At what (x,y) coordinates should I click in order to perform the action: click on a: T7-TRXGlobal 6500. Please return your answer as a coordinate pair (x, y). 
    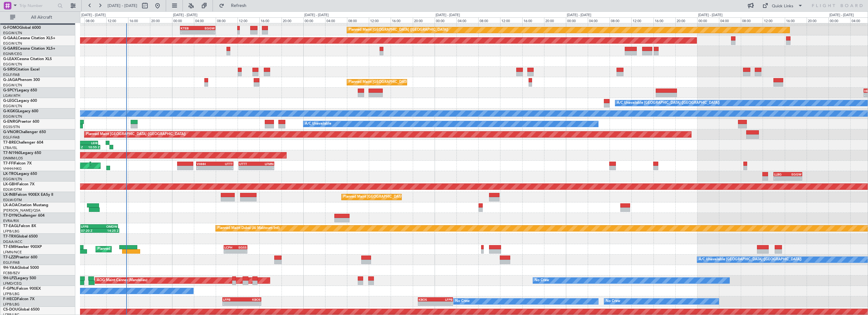
    Looking at the image, I should click on (20, 236).